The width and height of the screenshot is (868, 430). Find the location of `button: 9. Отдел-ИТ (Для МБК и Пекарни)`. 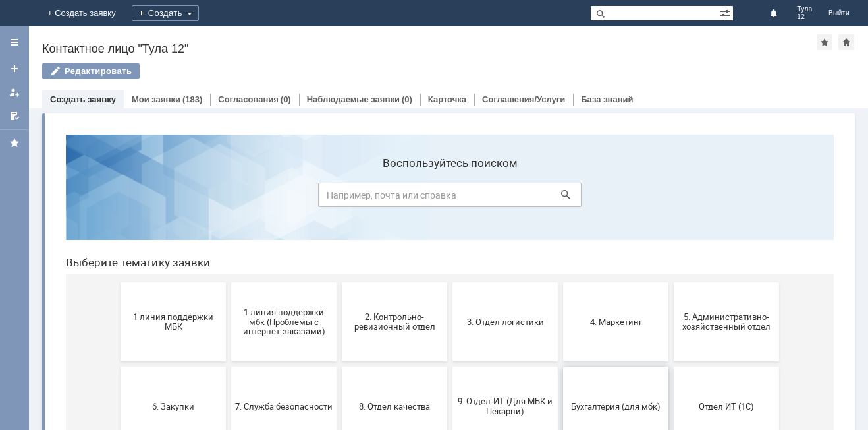

button: 9. Отдел-ИТ (Для МБК и Пекарни) is located at coordinates (449, 282).